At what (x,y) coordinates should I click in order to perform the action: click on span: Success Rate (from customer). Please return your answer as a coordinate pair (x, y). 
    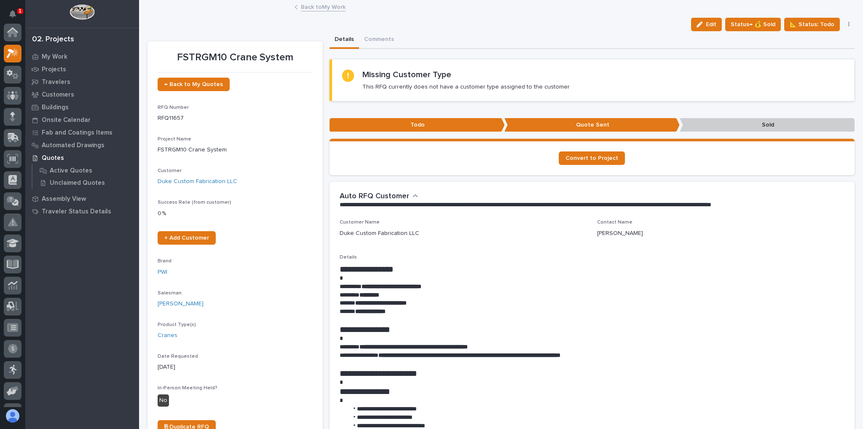
    Looking at the image, I should click on (194, 202).